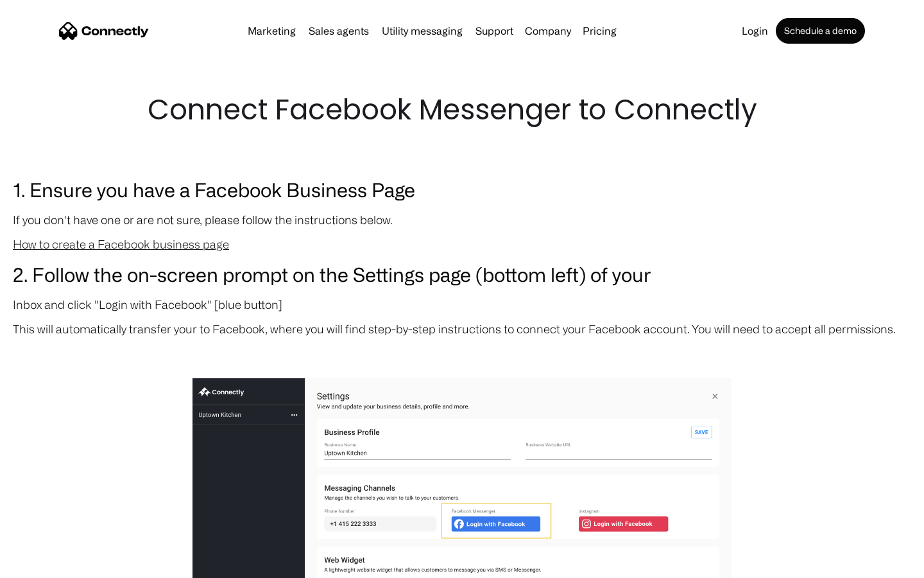 This screenshot has height=578, width=924. What do you see at coordinates (462, 219) in the screenshot?
I see `p: If you don't have one or are not sure, please follow the instructions below.` at bounding box center [462, 219].